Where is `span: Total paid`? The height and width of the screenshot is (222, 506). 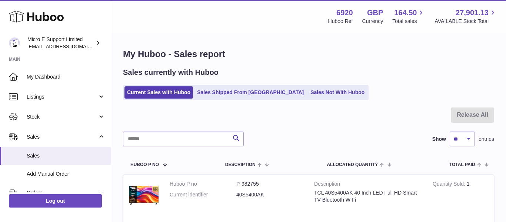 span: Total paid is located at coordinates (463, 165).